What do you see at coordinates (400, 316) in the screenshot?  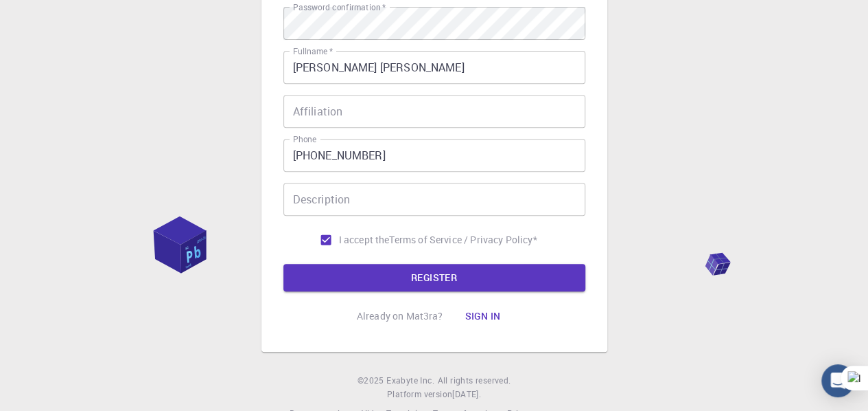 I see `p: Already on Mat3ra?` at bounding box center [400, 316].